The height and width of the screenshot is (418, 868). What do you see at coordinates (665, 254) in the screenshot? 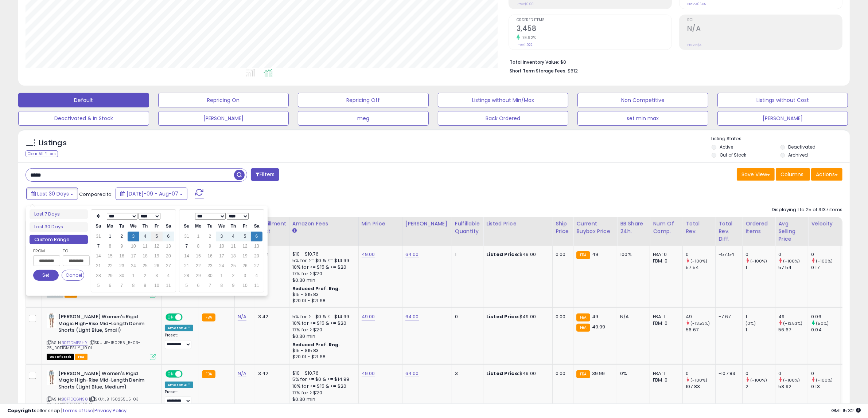
I see `div: FBA: 0` at bounding box center [665, 254].